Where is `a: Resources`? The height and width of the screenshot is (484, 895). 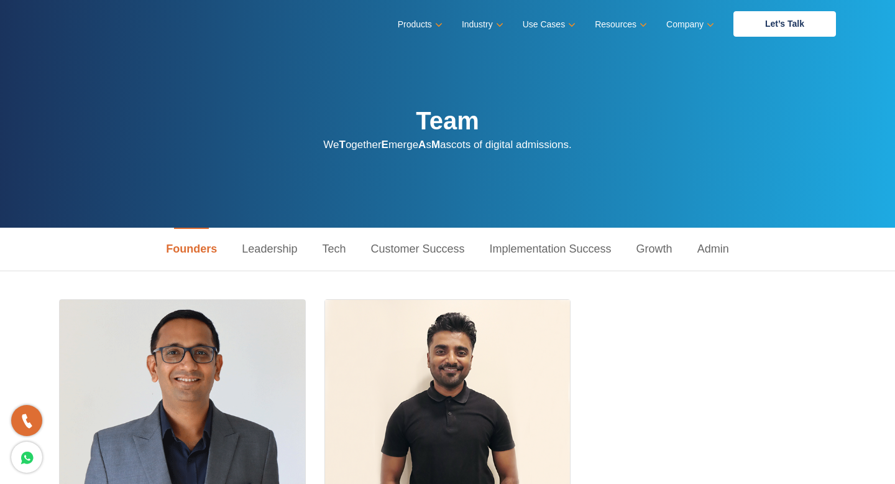 a: Resources is located at coordinates (620, 24).